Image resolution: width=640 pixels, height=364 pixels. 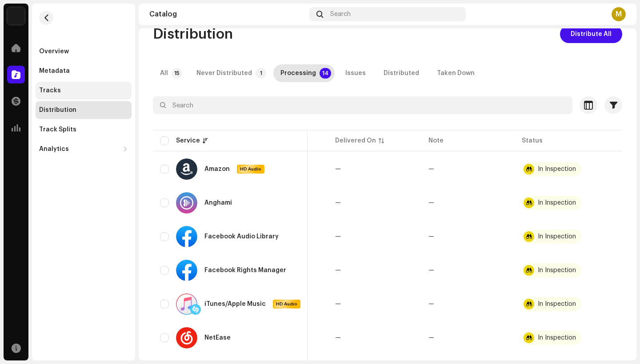 What do you see at coordinates (58, 110) in the screenshot?
I see `div: Distribution` at bounding box center [58, 110].